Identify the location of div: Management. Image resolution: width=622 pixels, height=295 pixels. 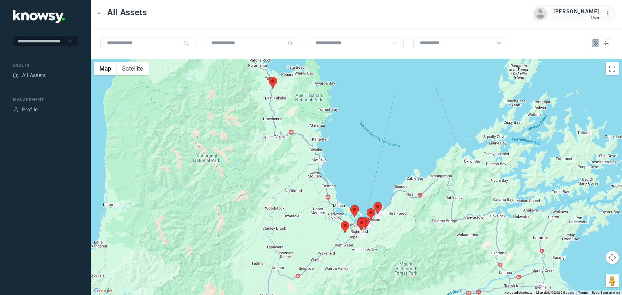
(45, 100).